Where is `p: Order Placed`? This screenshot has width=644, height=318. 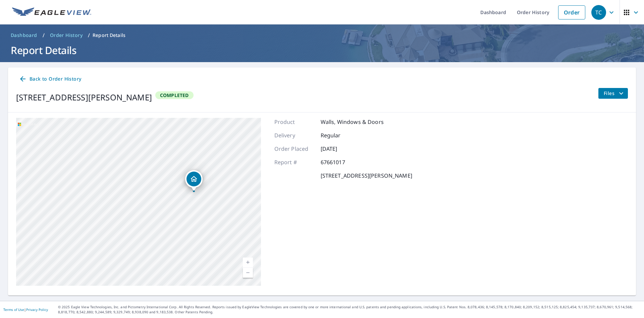 p: Order Placed is located at coordinates (295, 149).